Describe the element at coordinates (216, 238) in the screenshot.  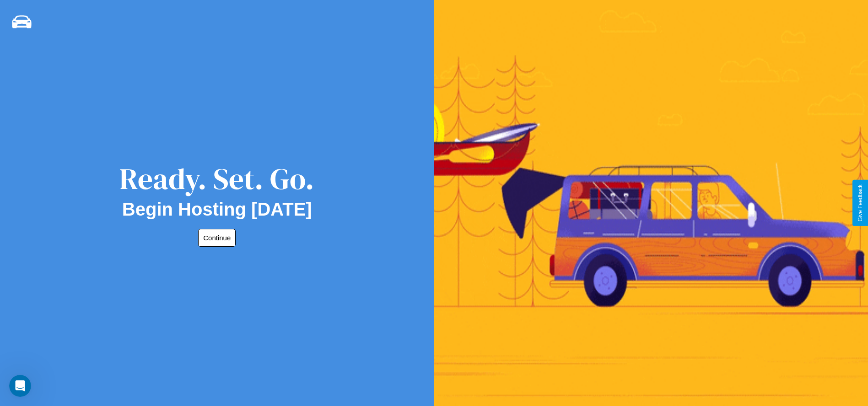
I see `button: Continue` at that location.